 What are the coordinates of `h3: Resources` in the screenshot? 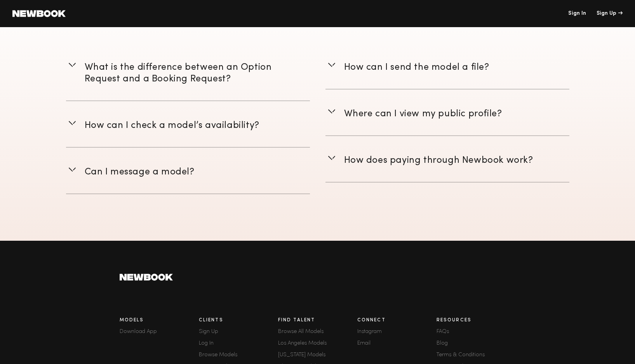 It's located at (476, 321).